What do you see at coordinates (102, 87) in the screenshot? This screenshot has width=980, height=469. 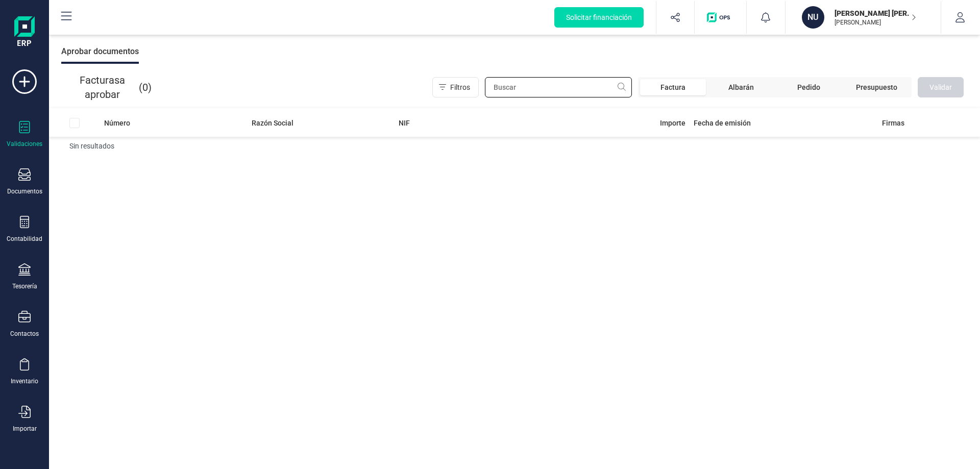 I see `span: Facturas a aprobar` at bounding box center [102, 87].